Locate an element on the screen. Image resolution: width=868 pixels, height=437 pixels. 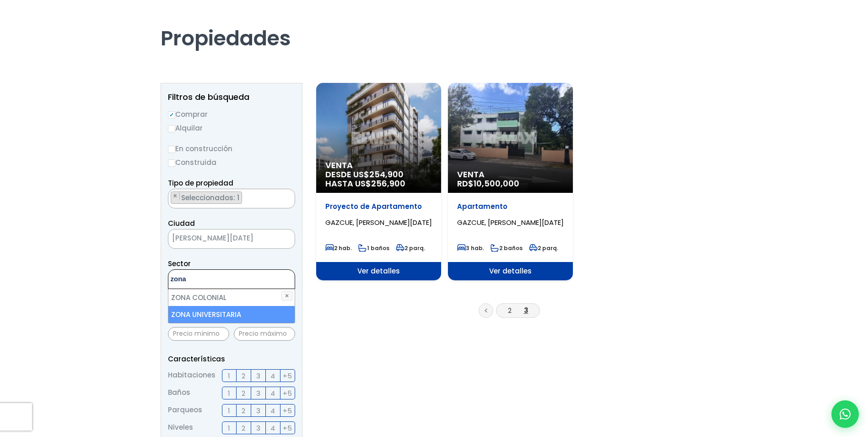
span: Ciudad is located at coordinates (181, 223).